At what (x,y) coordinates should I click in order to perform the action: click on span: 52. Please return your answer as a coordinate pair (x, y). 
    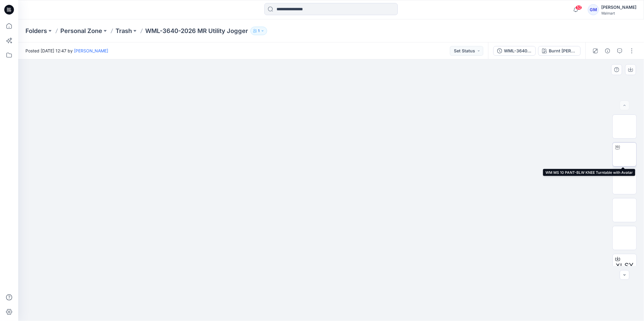
    Looking at the image, I should click on (578, 8).